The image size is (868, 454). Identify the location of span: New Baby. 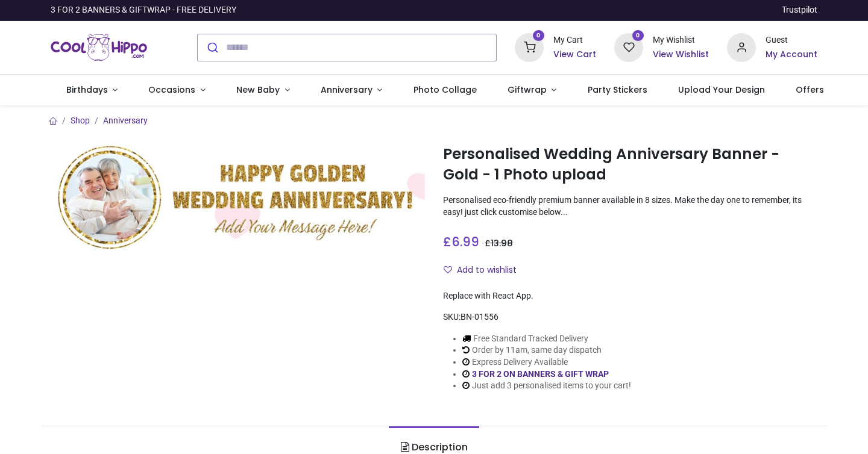
(258, 89).